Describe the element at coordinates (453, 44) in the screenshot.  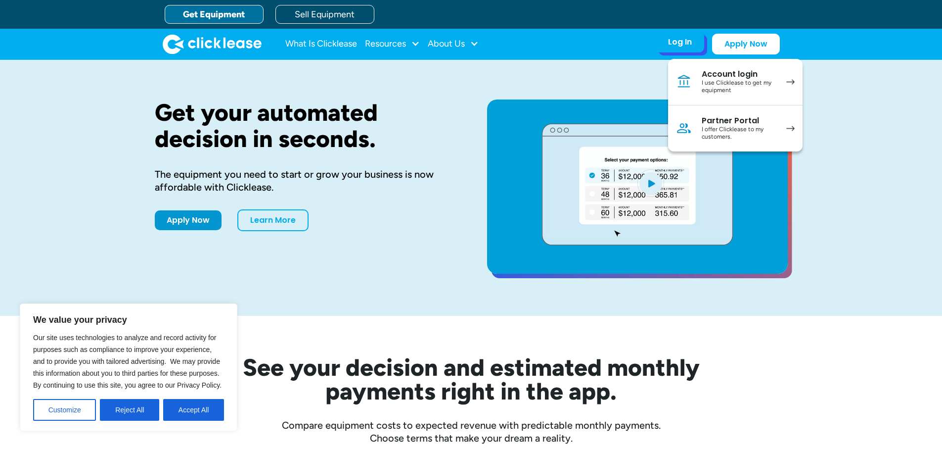
I see `div: About Us` at that location.